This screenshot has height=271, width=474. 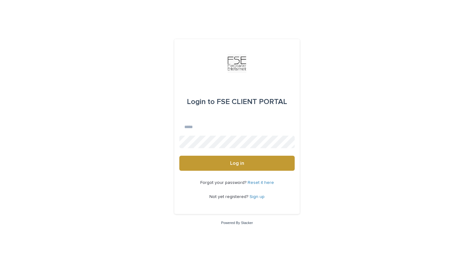 What do you see at coordinates (201, 102) in the screenshot?
I see `span: Login to` at bounding box center [201, 102].